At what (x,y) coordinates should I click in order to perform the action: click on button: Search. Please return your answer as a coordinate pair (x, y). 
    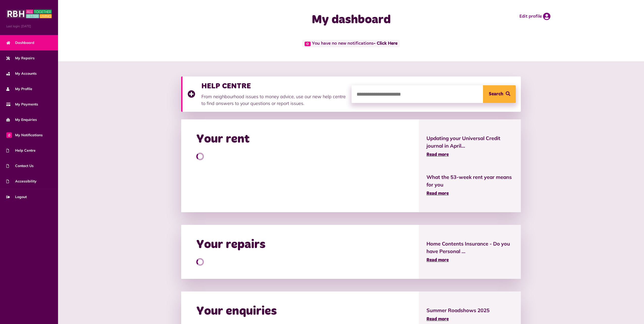
    Looking at the image, I should click on (500, 94).